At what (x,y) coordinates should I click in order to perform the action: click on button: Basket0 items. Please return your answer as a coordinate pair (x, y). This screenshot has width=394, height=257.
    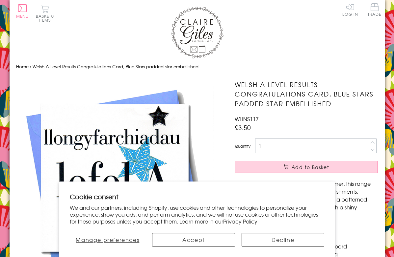
    Looking at the image, I should click on (45, 13).